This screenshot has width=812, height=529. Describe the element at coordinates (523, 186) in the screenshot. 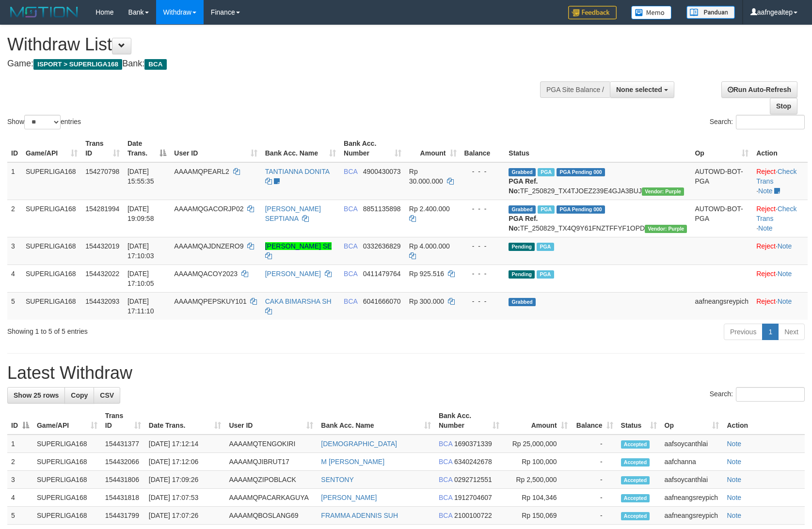

I see `b: PGA Ref. No:` at that location.